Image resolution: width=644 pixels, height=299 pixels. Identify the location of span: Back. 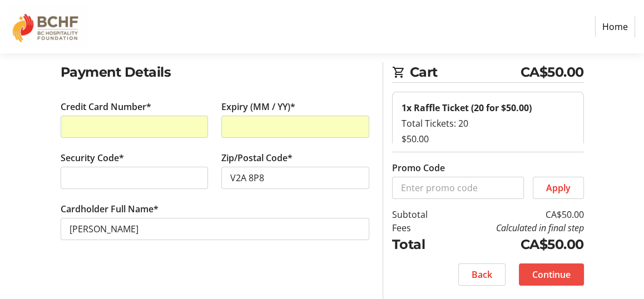
(482, 275).